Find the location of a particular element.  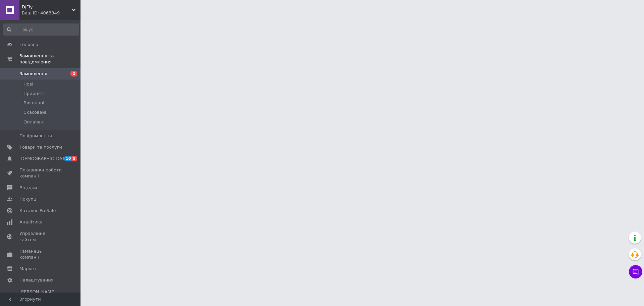

span: 5 is located at coordinates (75, 158).